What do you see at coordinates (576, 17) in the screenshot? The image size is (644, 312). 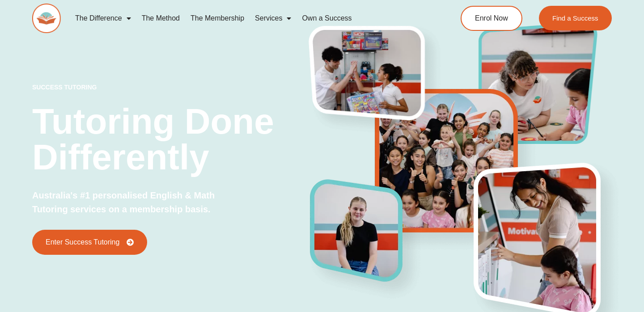 I see `span: Find a Success` at bounding box center [576, 17].